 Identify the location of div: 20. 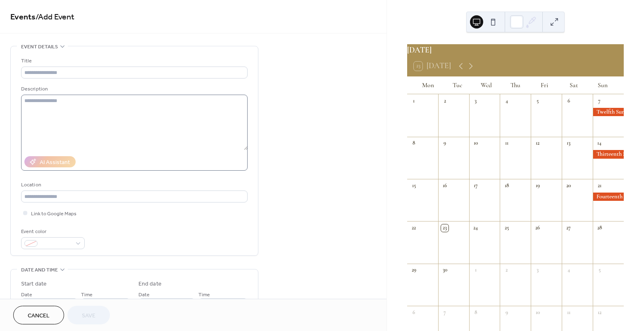
(569, 186).